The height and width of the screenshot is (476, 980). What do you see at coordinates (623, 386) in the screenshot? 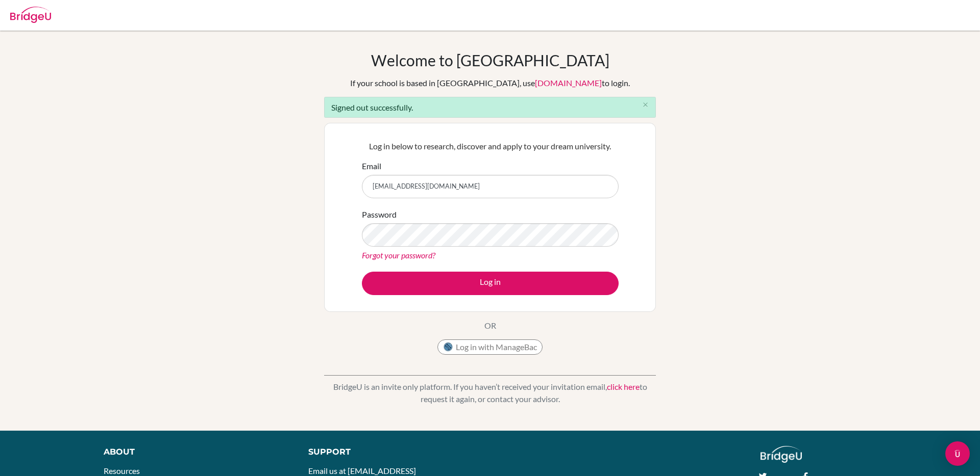
I see `a: click here` at bounding box center [623, 386].